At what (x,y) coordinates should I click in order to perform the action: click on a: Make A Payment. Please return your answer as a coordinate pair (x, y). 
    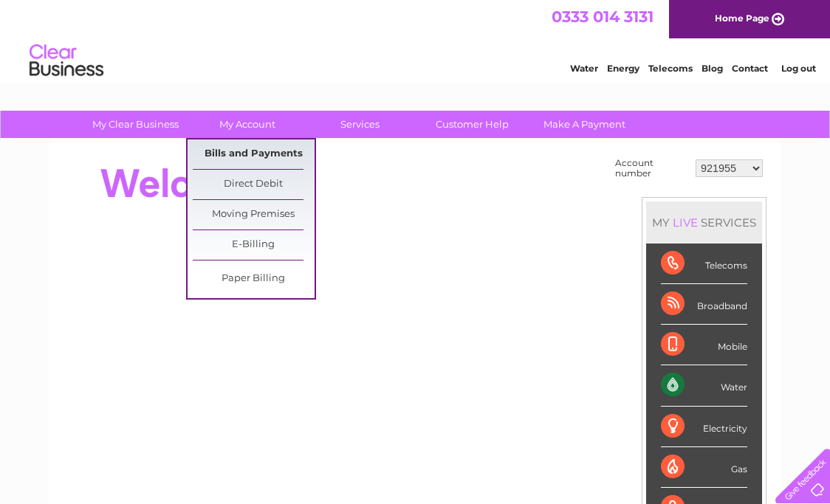
    Looking at the image, I should click on (584, 124).